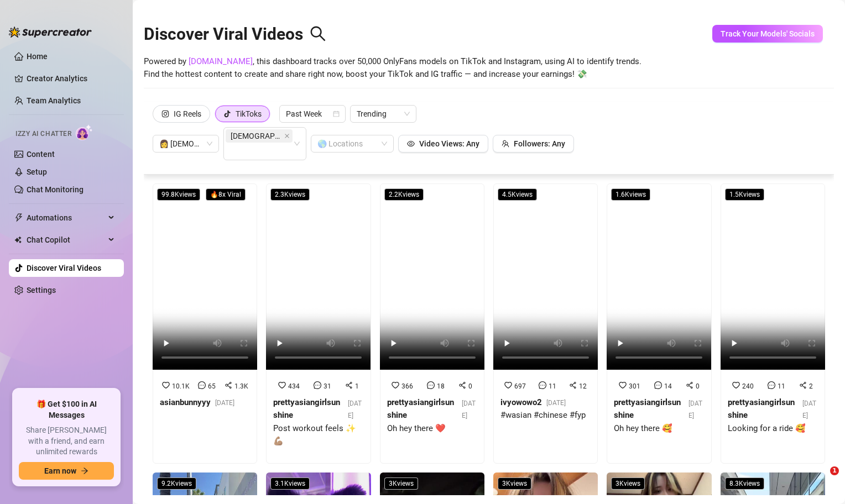  What do you see at coordinates (383, 114) in the screenshot?
I see `span: Trending` at bounding box center [383, 114].